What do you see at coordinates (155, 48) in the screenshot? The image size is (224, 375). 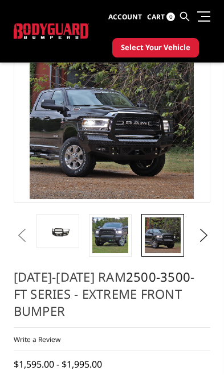 I see `span: Select Your Vehicle` at bounding box center [155, 48].